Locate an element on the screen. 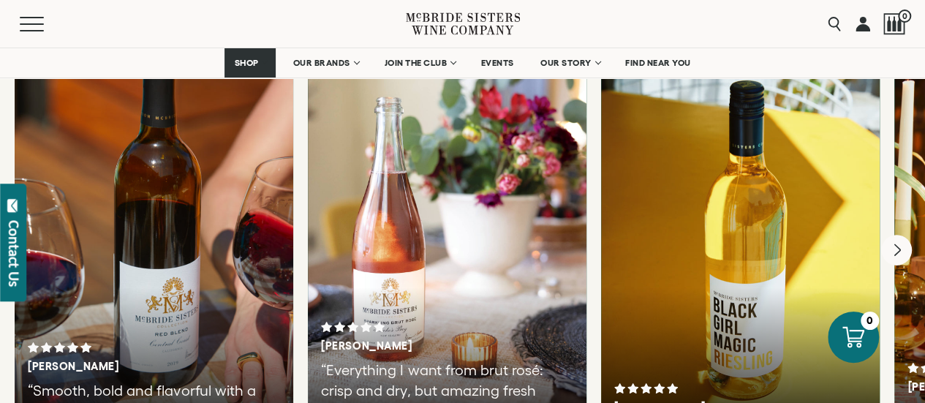 The width and height of the screenshot is (925, 403). a: SHOP is located at coordinates (250, 63).